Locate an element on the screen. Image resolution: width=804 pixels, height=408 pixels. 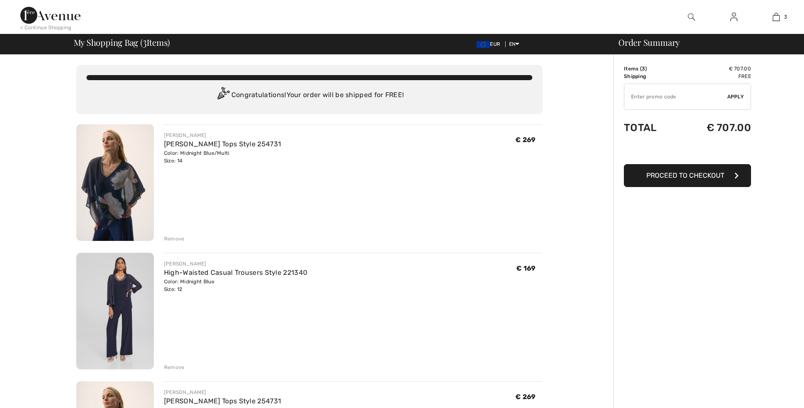
span: Apply is located at coordinates (736, 97).